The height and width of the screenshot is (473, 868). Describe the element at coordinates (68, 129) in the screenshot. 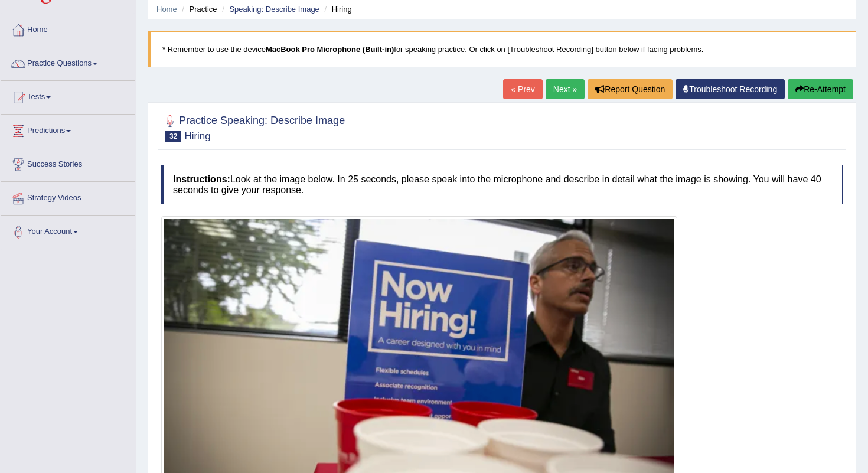

I see `a: Predictions` at that location.